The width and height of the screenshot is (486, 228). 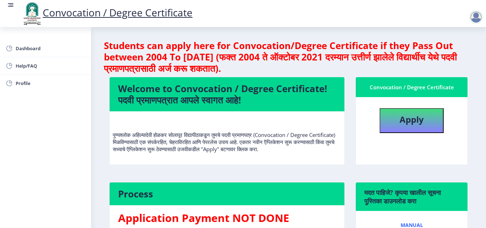 I want to click on a: Convocation / Degree Certificate, so click(x=107, y=12).